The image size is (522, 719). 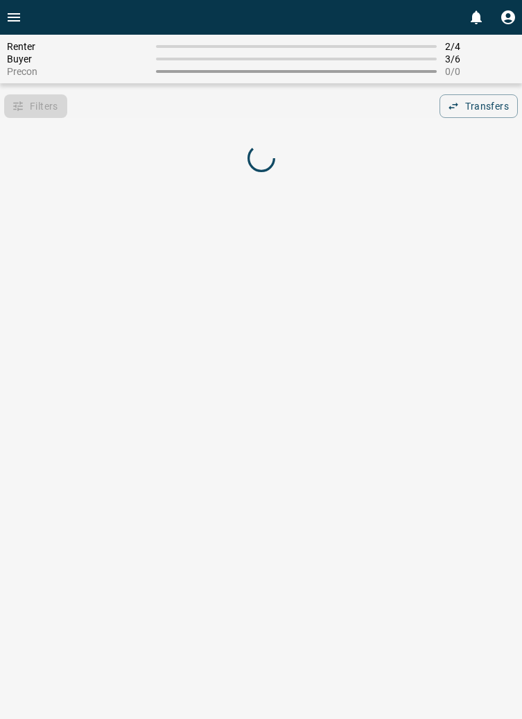 What do you see at coordinates (480, 71) in the screenshot?
I see `span: 0 / 0` at bounding box center [480, 71].